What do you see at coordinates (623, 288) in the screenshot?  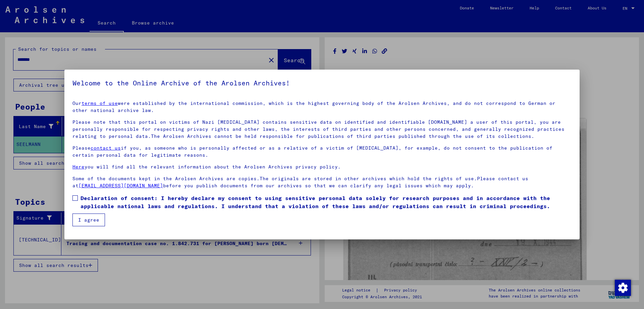 I see `div: Change consent` at bounding box center [623, 288].